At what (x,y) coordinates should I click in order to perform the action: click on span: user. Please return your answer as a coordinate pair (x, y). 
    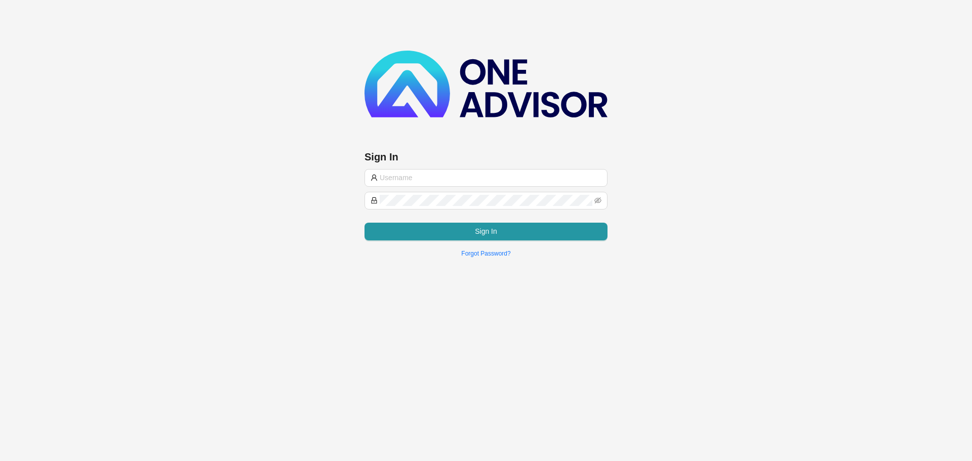
    Looking at the image, I should click on (374, 178).